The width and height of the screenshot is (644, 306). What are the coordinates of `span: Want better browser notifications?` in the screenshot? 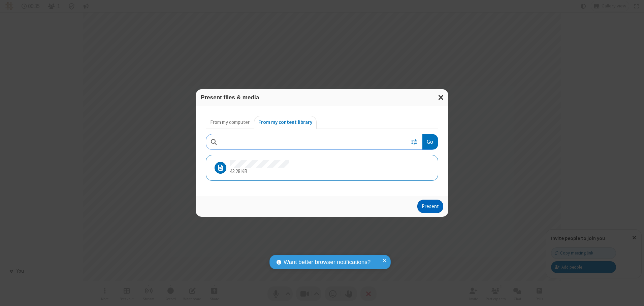 It's located at (327, 262).